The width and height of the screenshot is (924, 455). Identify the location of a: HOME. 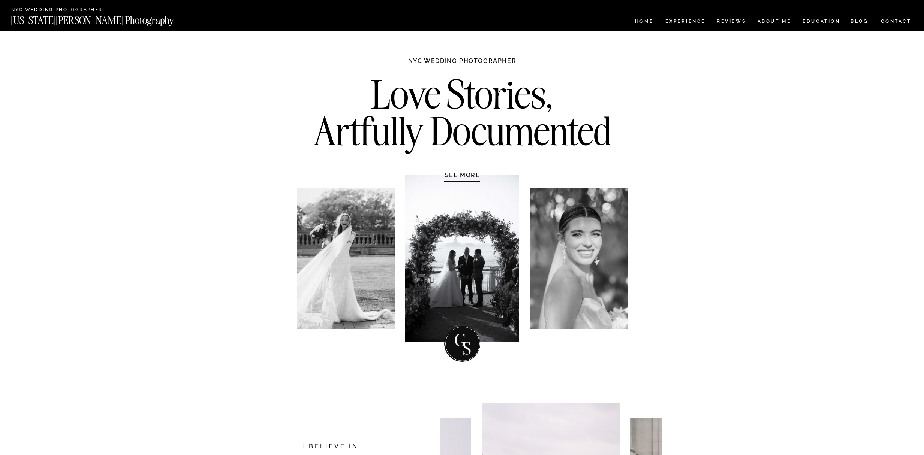
(644, 22).